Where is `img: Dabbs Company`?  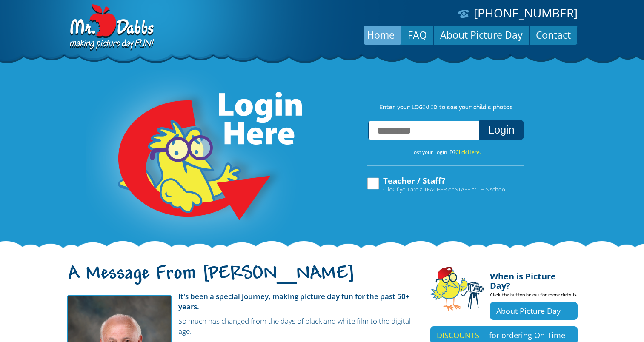
img: Dabbs Company is located at coordinates (111, 28).